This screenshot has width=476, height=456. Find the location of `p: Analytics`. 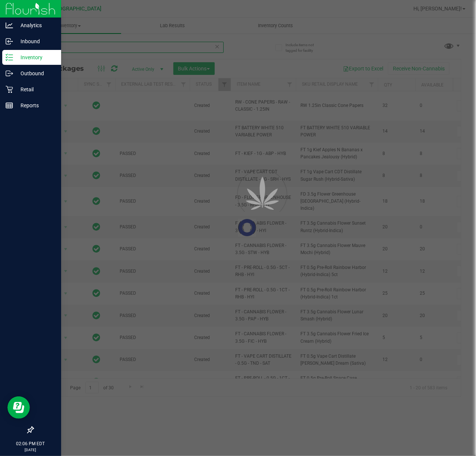

p: Analytics is located at coordinates (35, 25).